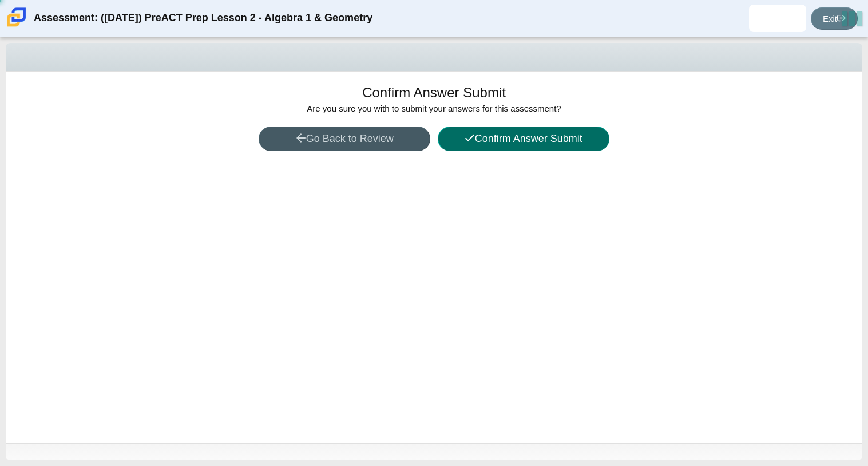 This screenshot has height=466, width=868. Describe the element at coordinates (434, 108) in the screenshot. I see `span: Are you sure you with to submit your answers for this assessment?` at that location.